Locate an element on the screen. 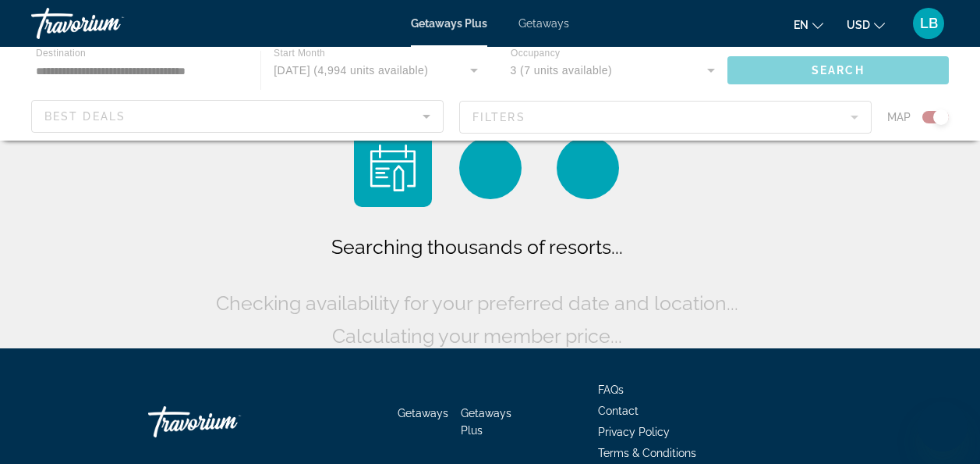 The height and width of the screenshot is (464, 980). span: Calculating your member price... is located at coordinates (478, 335).